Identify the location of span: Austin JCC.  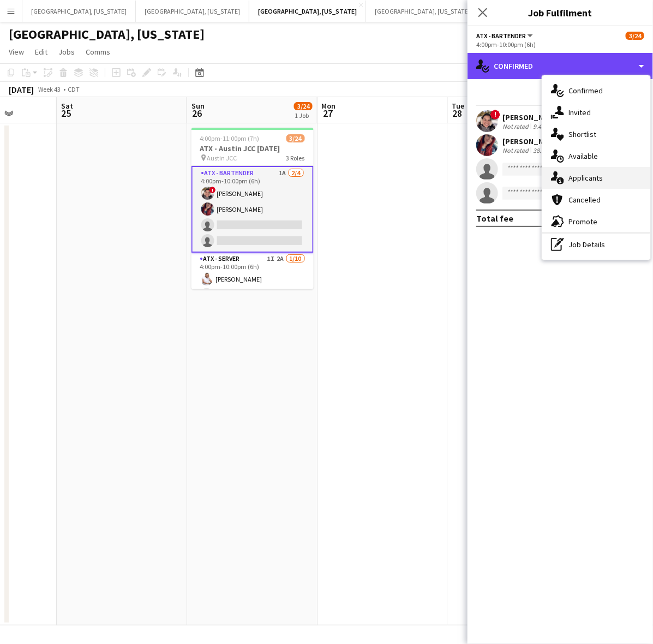
(222, 158).